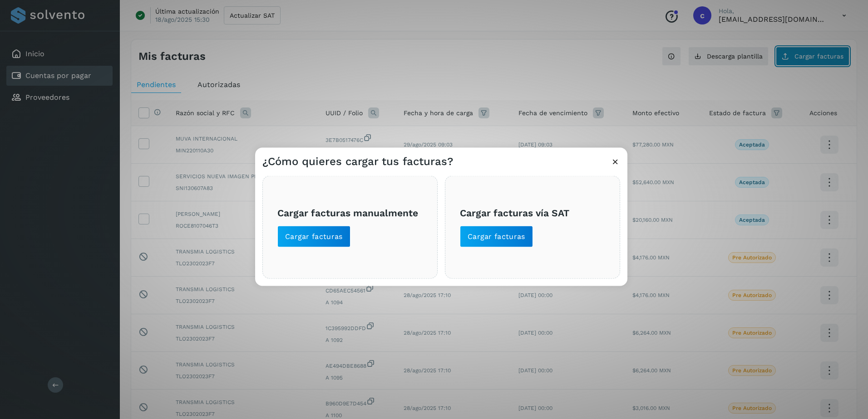  What do you see at coordinates (350, 213) in the screenshot?
I see `h3: Cargar facturas manualmente` at bounding box center [350, 213].